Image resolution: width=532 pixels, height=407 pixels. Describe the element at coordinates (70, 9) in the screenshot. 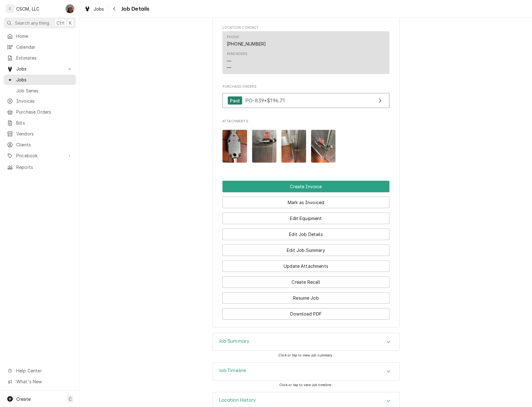

I see `div: DV` at that location.